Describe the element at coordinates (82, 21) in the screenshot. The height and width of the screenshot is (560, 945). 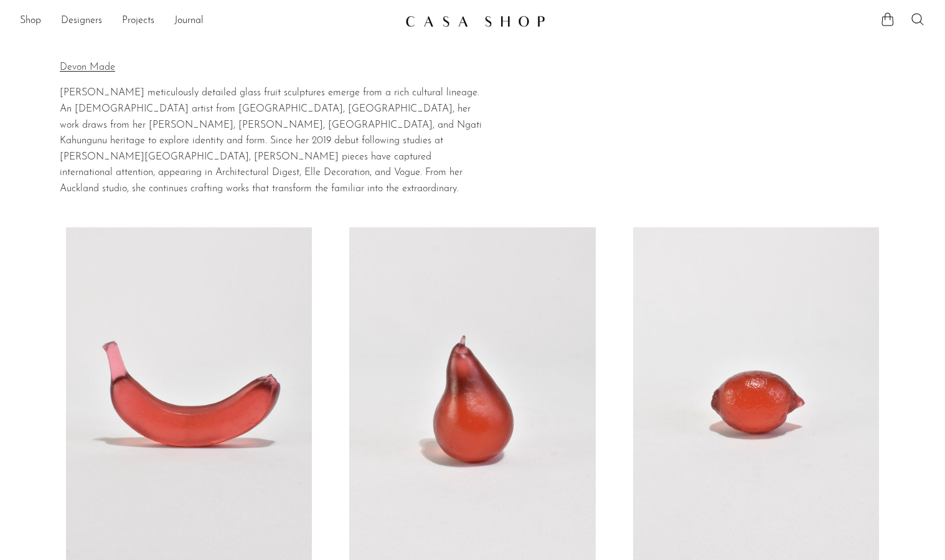
I see `a: Designers` at that location.